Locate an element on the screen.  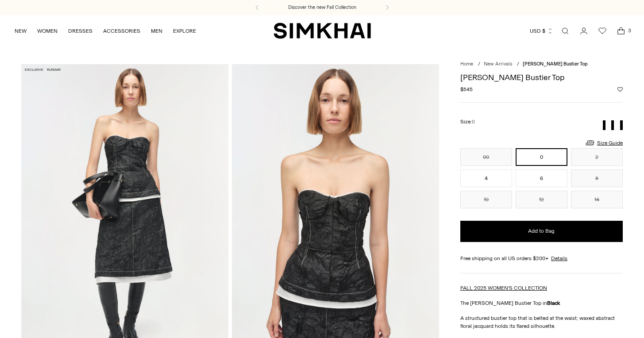
a: SIMKHAI is located at coordinates (322, 31).